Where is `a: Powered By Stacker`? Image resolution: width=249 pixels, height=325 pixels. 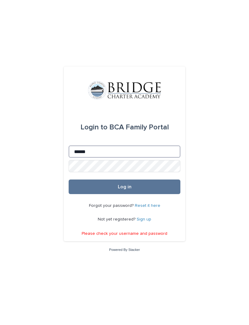
a: Powered By Stacker is located at coordinates (124, 249).